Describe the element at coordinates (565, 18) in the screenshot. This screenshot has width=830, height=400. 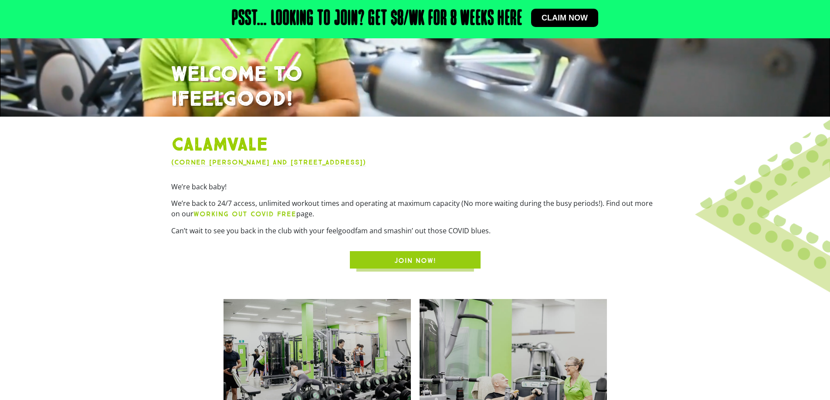
I see `span: Claim now` at that location.